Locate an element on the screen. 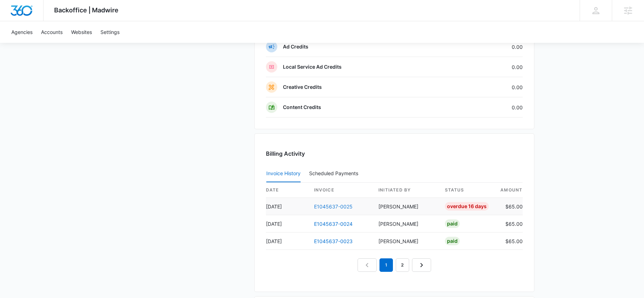 This screenshot has width=644, height=298. a: Next Page is located at coordinates (421, 265).